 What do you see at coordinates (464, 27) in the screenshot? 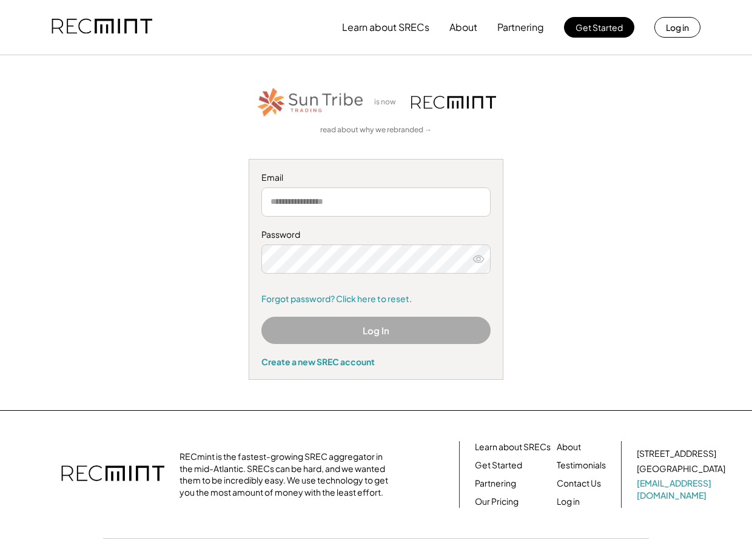
I see `button: About` at bounding box center [464, 27].